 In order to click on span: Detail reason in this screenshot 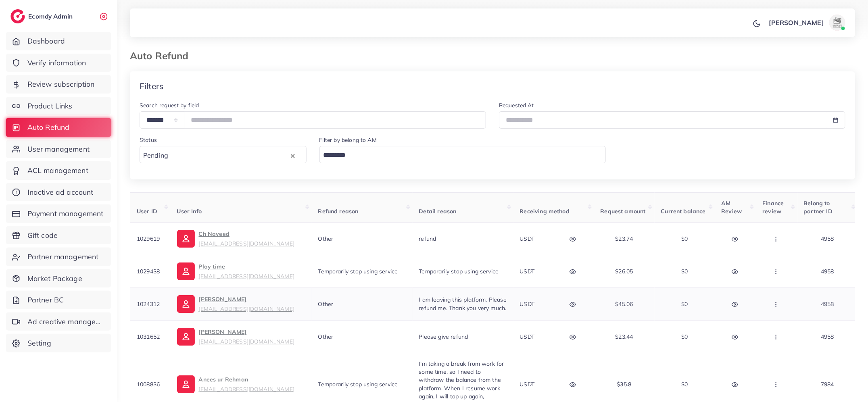, I will do `click(438, 211)`.